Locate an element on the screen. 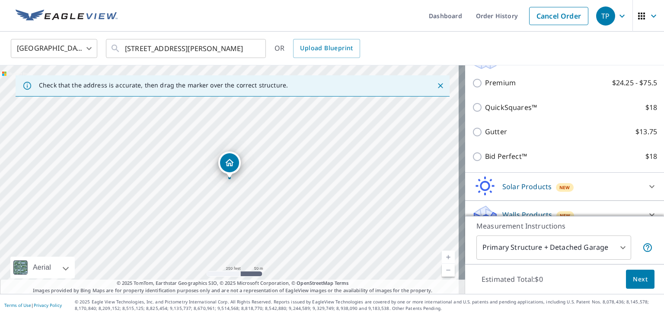  img: EV Logo is located at coordinates (67, 16).